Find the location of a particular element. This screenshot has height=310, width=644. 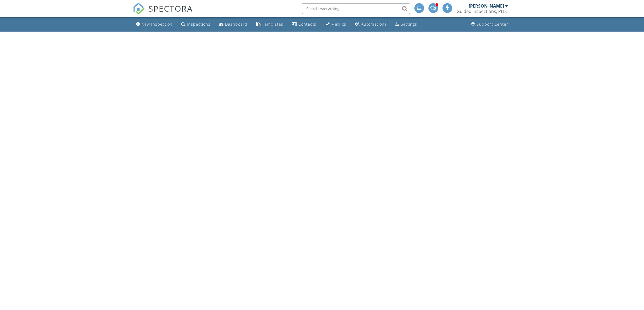

div: Inspections is located at coordinates (198, 24).